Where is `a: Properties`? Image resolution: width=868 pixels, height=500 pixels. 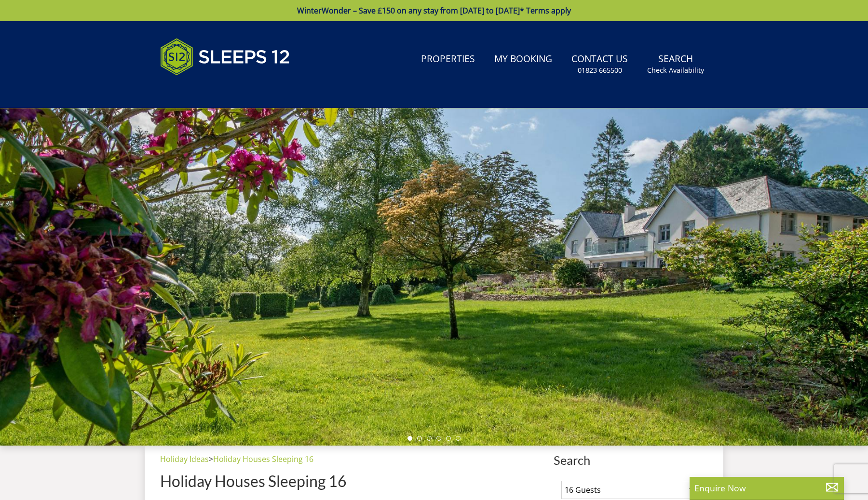
a: Properties is located at coordinates (448, 59).